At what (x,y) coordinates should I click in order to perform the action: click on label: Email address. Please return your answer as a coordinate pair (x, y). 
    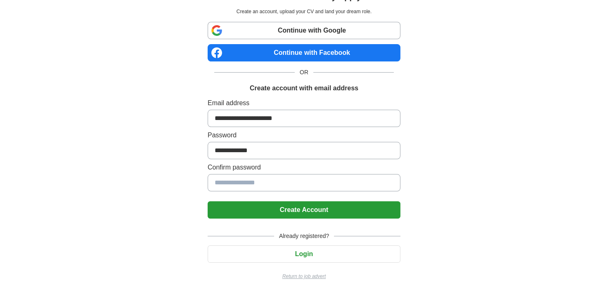
    Looking at the image, I should click on (304, 103).